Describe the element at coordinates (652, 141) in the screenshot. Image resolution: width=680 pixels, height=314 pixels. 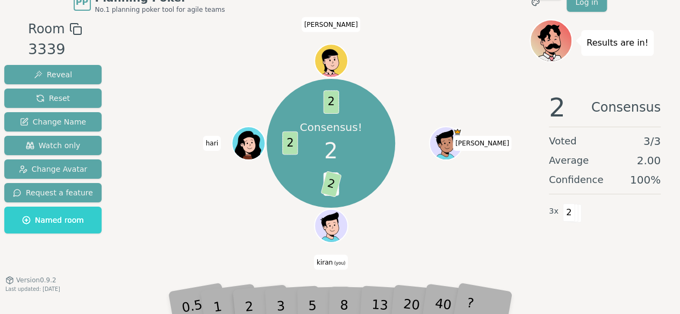
I see `span: 3 / 3` at that location.